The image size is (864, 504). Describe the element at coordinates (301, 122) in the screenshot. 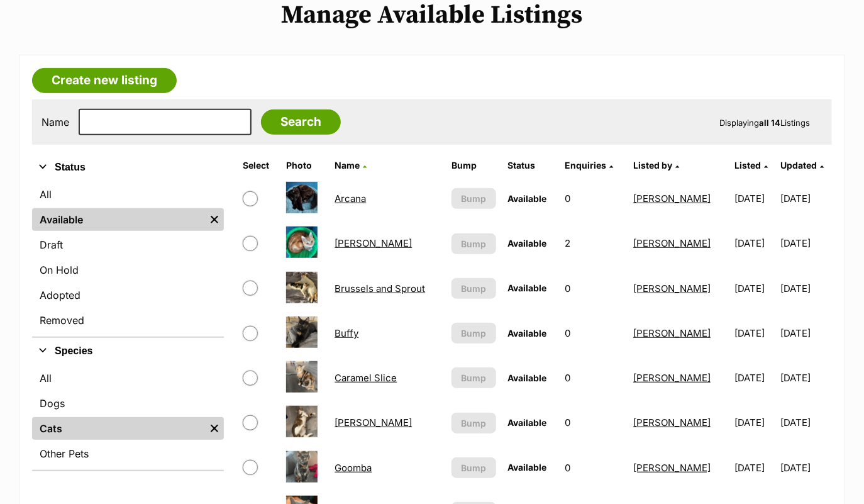

I see `input: Search` at that location.